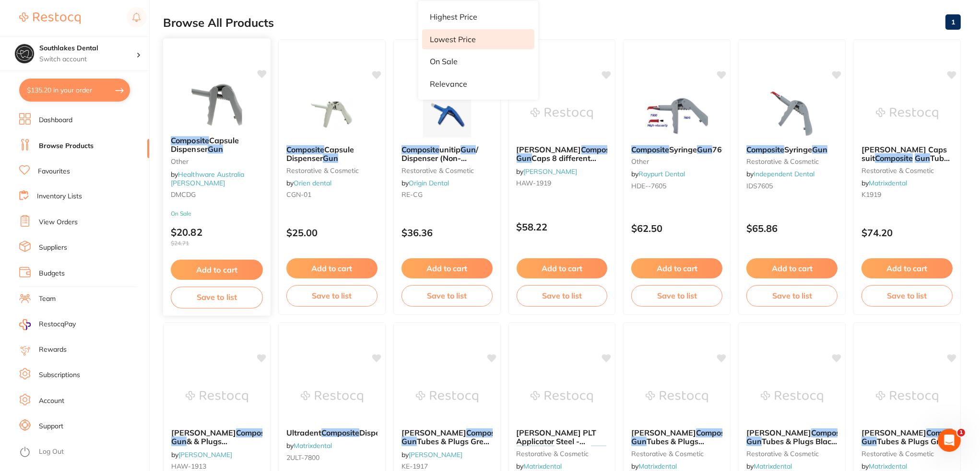 The height and width of the screenshot is (471, 980). Describe the element at coordinates (440, 158) in the screenshot. I see `span: / Dispenser (Non-Autoclavable )` at that location.